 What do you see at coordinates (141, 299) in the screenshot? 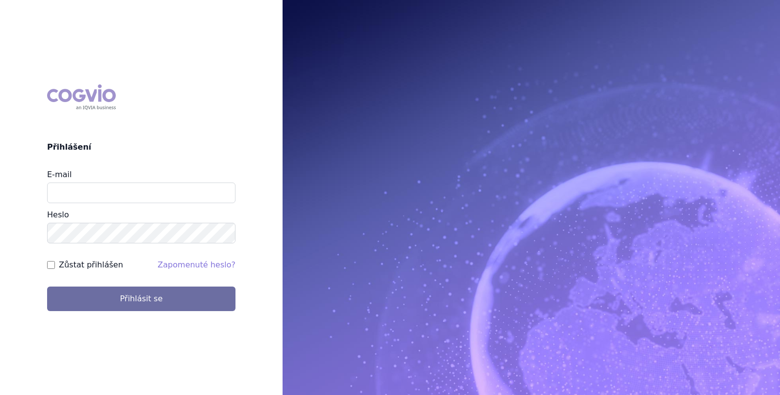
I see `button: Přihlásit se` at bounding box center [141, 299].